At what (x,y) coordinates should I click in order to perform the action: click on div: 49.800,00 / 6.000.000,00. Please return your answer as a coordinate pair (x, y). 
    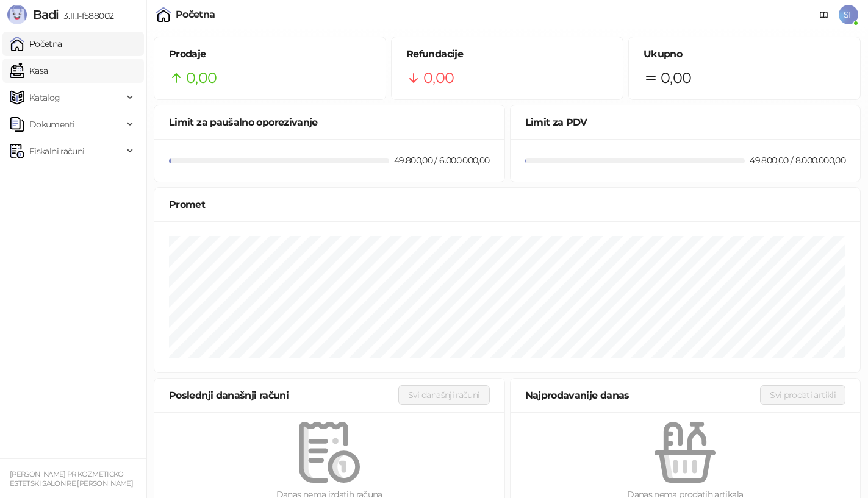
    Looking at the image, I should click on (442, 160).